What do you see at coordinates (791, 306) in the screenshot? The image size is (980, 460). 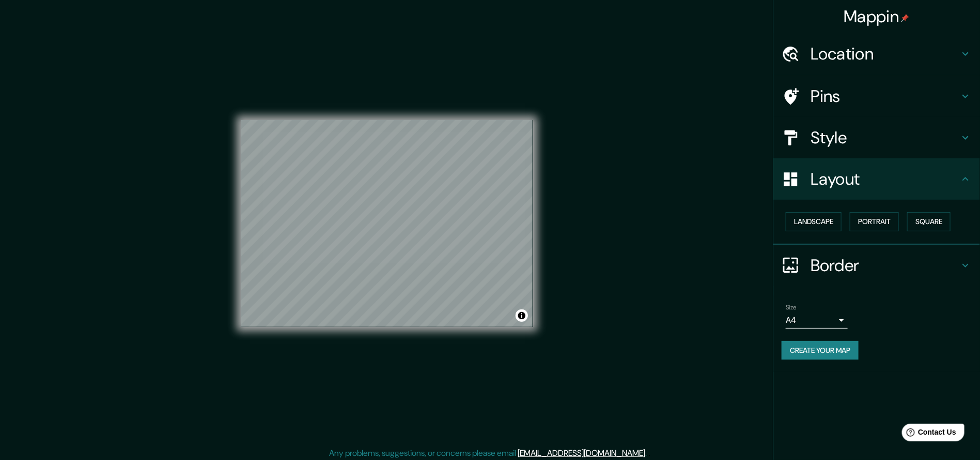 I see `label: Size` at bounding box center [791, 306].